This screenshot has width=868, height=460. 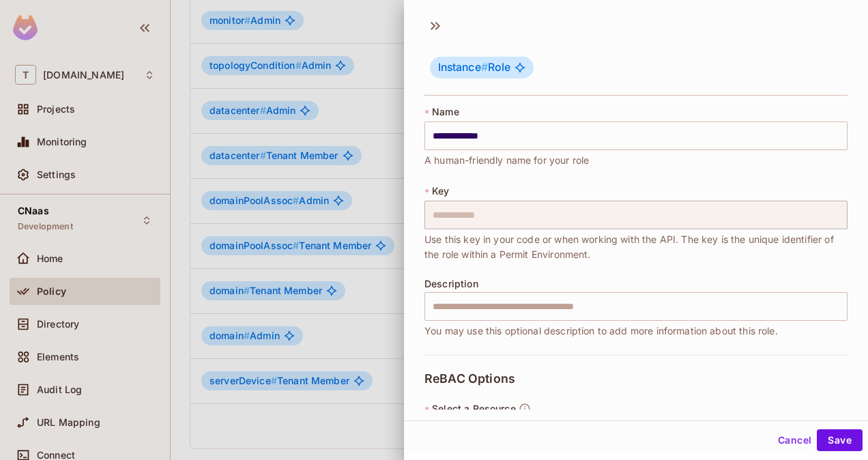 What do you see at coordinates (470, 379) in the screenshot?
I see `span: ReBAC Options` at bounding box center [470, 379].